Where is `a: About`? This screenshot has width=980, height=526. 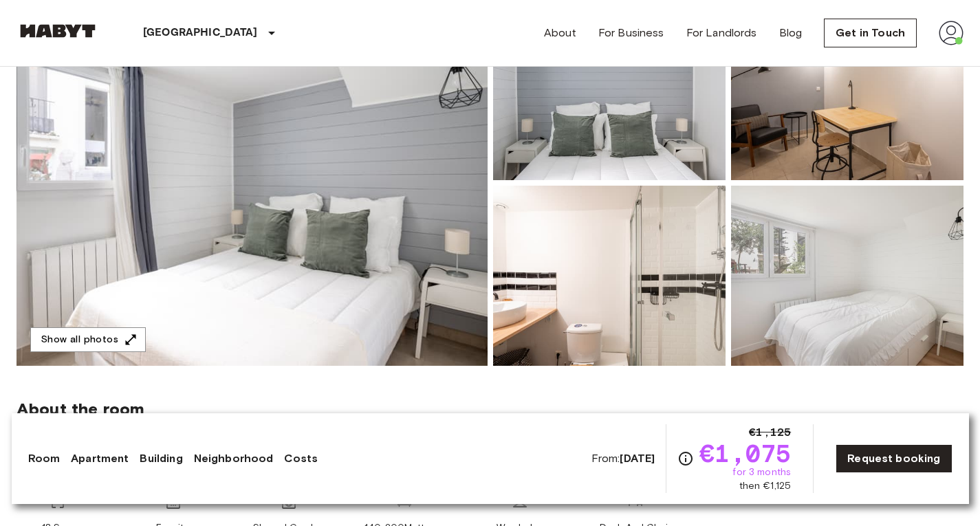 a: About is located at coordinates (559, 33).